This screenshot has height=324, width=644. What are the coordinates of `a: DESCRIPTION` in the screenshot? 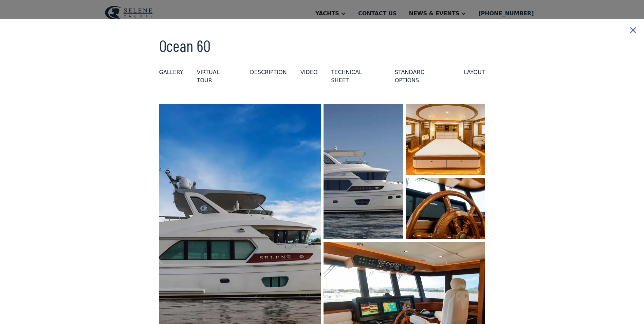 It's located at (268, 78).